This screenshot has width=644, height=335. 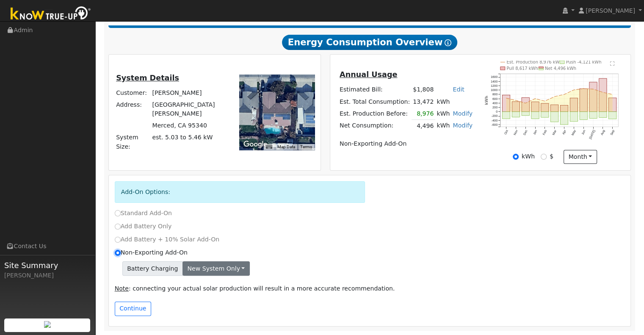 What do you see at coordinates (613, 132) in the screenshot?
I see `text: Sep` at bounding box center [613, 132].